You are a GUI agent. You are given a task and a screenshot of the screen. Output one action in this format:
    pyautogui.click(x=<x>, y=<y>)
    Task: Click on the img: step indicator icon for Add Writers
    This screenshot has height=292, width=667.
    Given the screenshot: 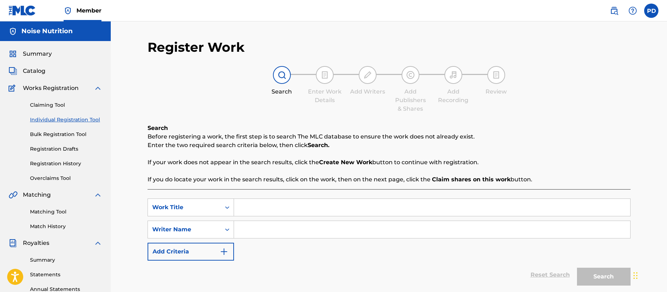 What is the action you would take?
    pyautogui.click(x=368, y=75)
    